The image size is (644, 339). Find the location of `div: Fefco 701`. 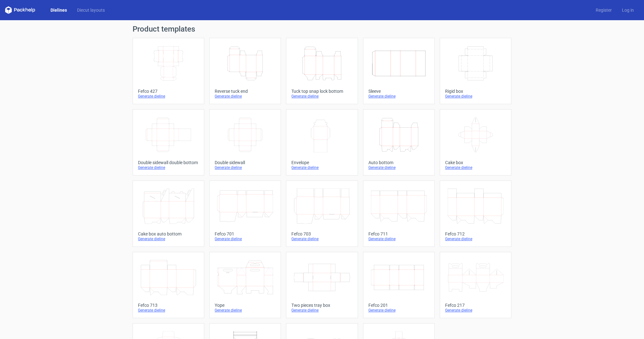

div: Fefco 701 is located at coordinates (245, 234).